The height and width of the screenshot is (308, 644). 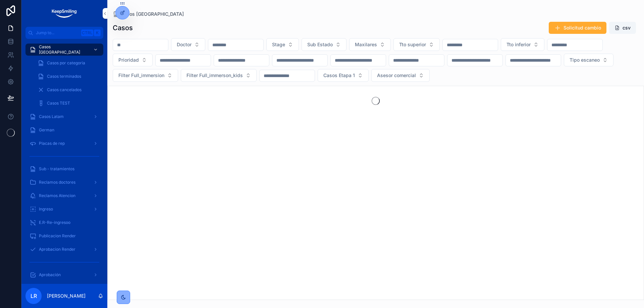 What do you see at coordinates (65, 209) in the screenshot?
I see `a: Ingreso` at bounding box center [65, 209].